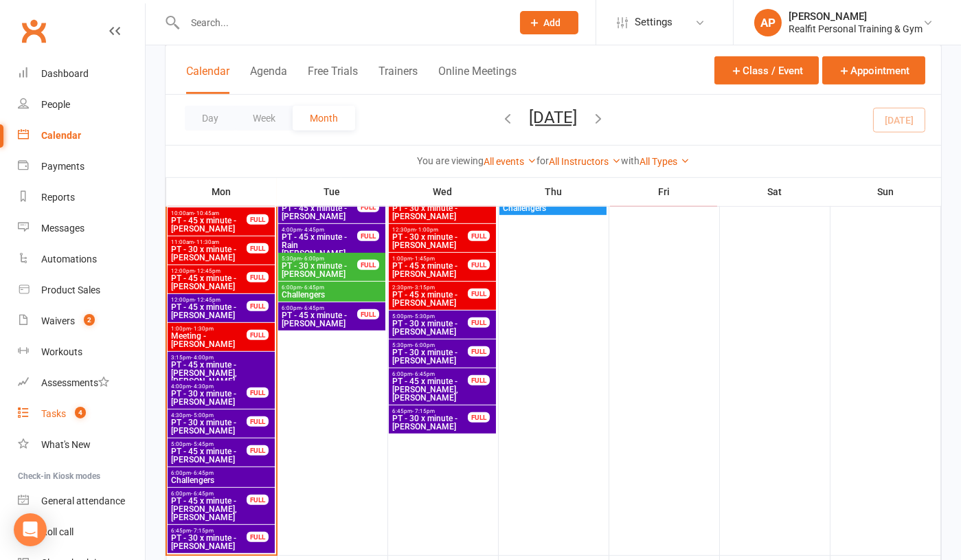 This screenshot has width=961, height=560. Describe the element at coordinates (323, 118) in the screenshot. I see `button: Month` at that location.